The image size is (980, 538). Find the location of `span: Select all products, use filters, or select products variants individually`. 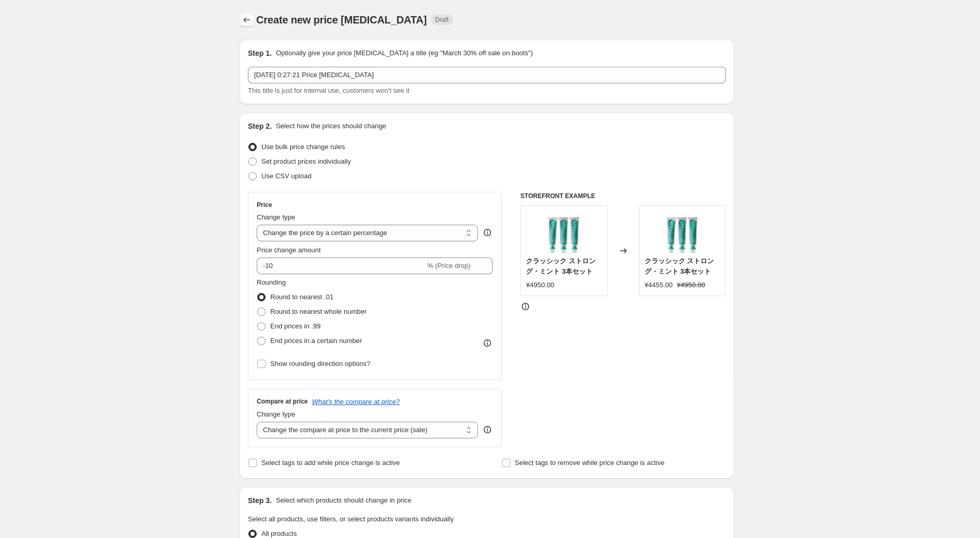

span: Select all products, use filters, or select products variants individually is located at coordinates (350, 518).